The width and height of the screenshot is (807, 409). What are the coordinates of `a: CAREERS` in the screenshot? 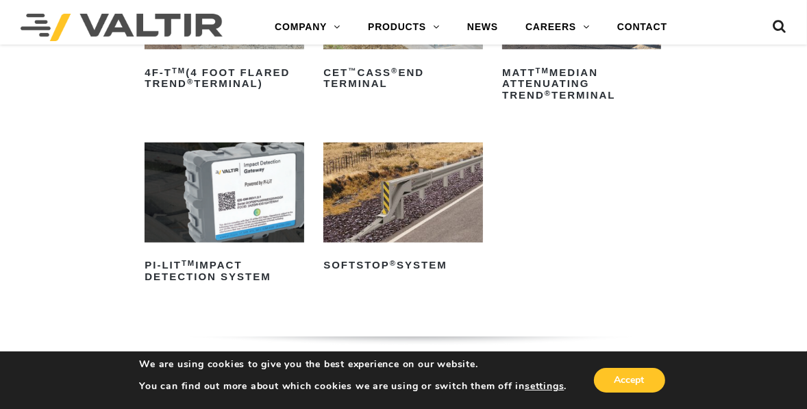 It's located at (557, 27).